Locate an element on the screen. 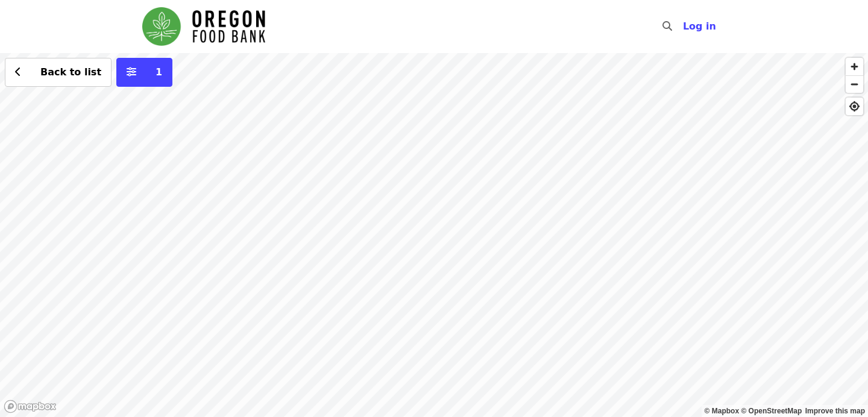  a: Mapbox is located at coordinates (722, 411).